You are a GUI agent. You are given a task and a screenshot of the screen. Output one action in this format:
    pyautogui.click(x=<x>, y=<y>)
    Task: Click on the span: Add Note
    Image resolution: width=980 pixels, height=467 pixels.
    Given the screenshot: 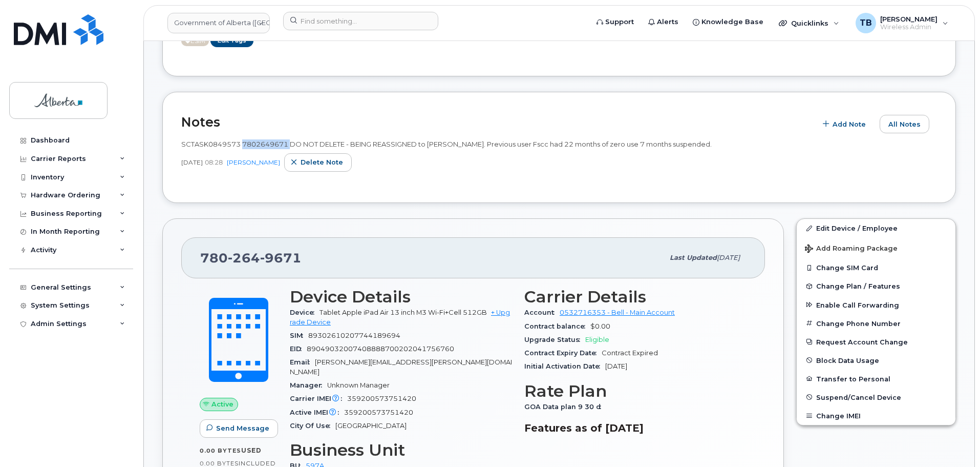 What is the action you would take?
    pyautogui.click(x=849, y=124)
    